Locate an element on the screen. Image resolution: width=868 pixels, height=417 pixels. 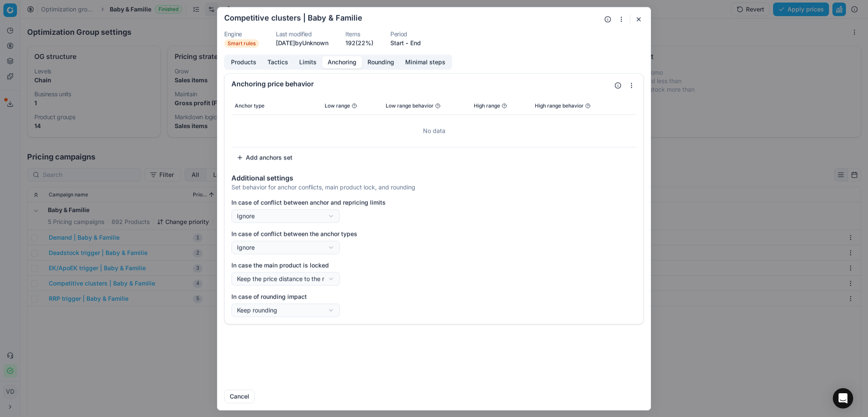
button: Cancel is located at coordinates (240, 397).